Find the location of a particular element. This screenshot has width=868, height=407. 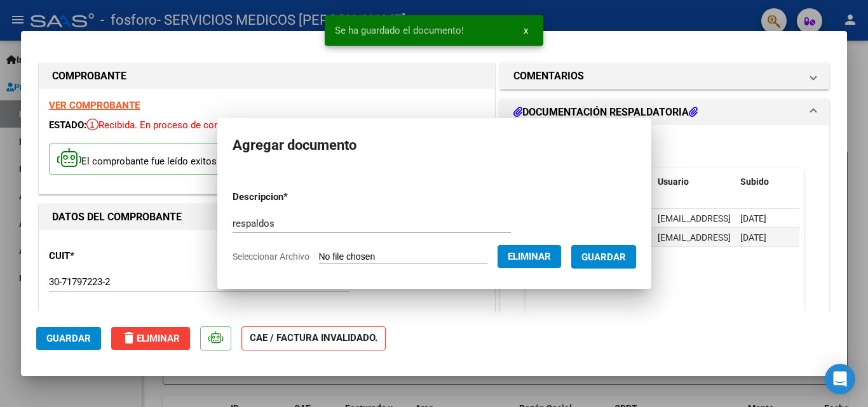

span: ESTADO: is located at coordinates (67, 125).